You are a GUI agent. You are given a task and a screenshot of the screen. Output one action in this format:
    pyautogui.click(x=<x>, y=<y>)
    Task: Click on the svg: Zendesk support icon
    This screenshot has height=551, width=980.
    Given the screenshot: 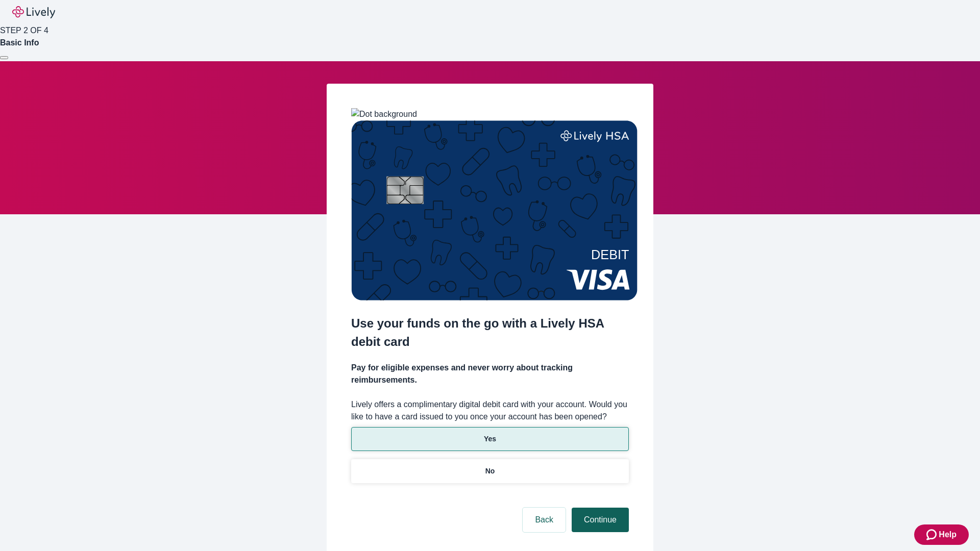 What is the action you would take?
    pyautogui.click(x=933, y=535)
    